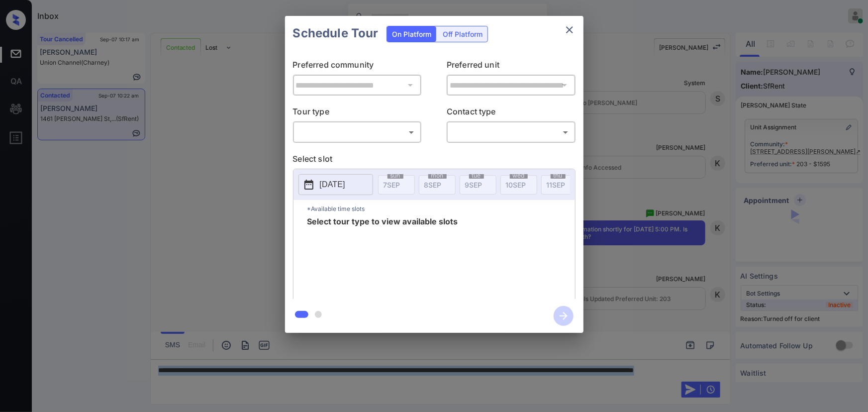 The width and height of the screenshot is (868, 412). I want to click on p: *Available time slots, so click(441, 208).